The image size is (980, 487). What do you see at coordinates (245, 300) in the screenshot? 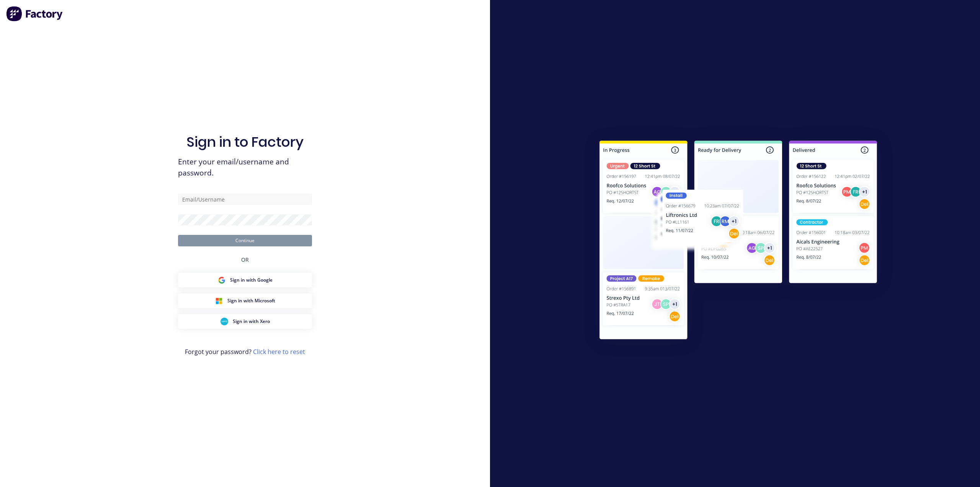
I see `button: Microsoft Sign inSign in with Microsoft` at bounding box center [245, 300].